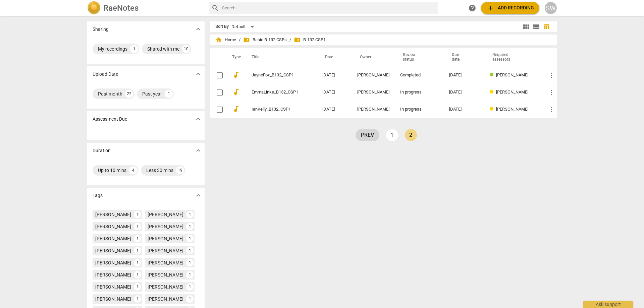 This screenshot has width=644, height=308. I want to click on a: IanKelly_B132_CSP1, so click(275, 109).